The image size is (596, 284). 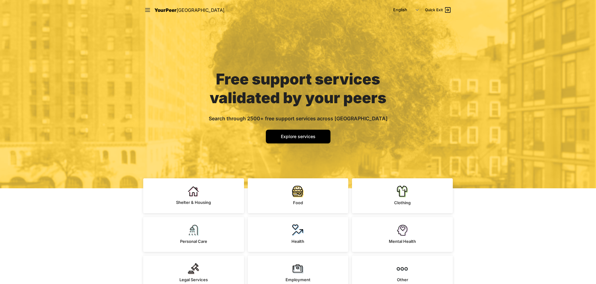 I want to click on span: Employment, so click(x=298, y=280).